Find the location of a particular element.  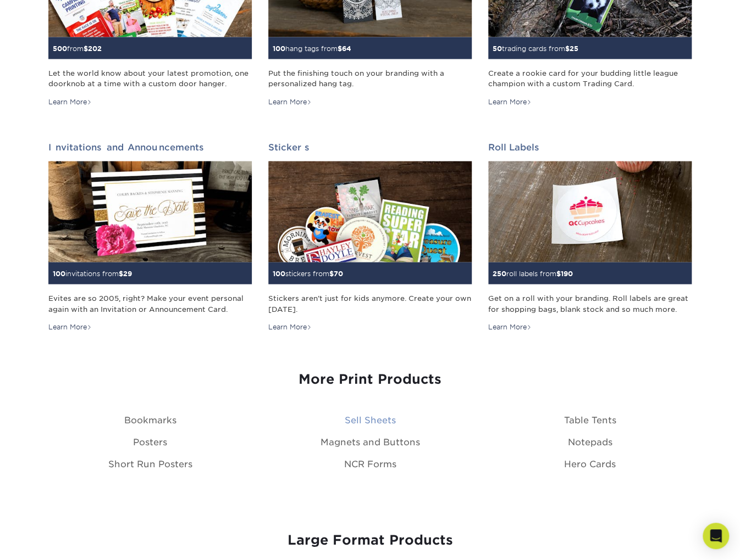

a: Notepads is located at coordinates (590, 442).